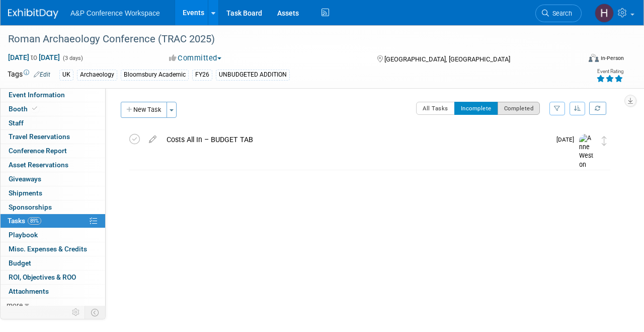  Describe the element at coordinates (115, 13) in the screenshot. I see `span: A&P Conference Workspace` at that location.